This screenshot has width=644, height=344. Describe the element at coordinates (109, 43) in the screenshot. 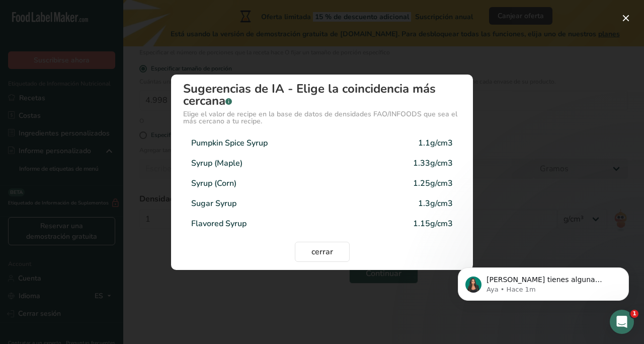

I see `p: Message from Aya, sent Hace 1m` at that location.